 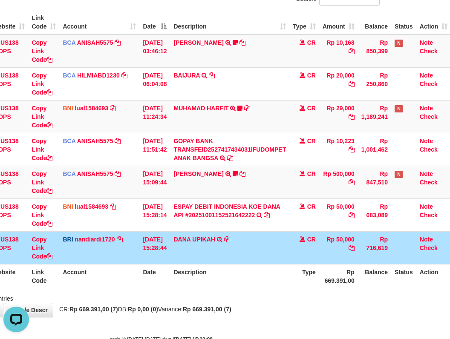 What do you see at coordinates (305, 22) in the screenshot?
I see `th: Type: activate to sort column ascending` at bounding box center [305, 22].